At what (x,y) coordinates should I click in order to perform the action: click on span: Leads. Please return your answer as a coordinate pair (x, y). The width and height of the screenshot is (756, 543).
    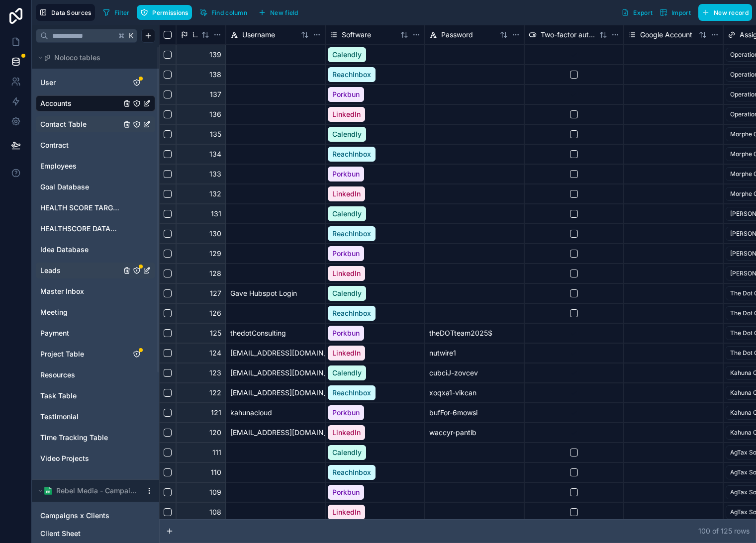
    Looking at the image, I should click on (50, 270).